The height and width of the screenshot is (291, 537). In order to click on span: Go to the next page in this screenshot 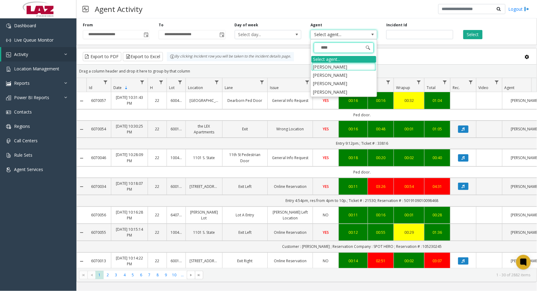, I will do `click(191, 275)`.